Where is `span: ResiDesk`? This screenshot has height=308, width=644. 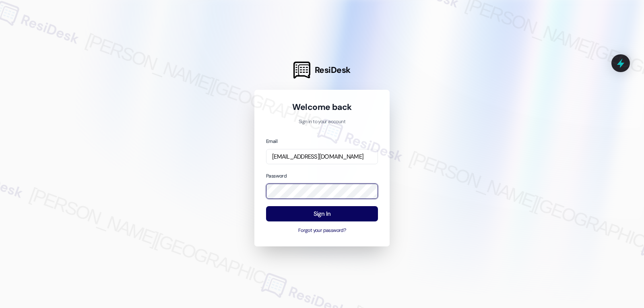
span: ResiDesk is located at coordinates (332, 70).